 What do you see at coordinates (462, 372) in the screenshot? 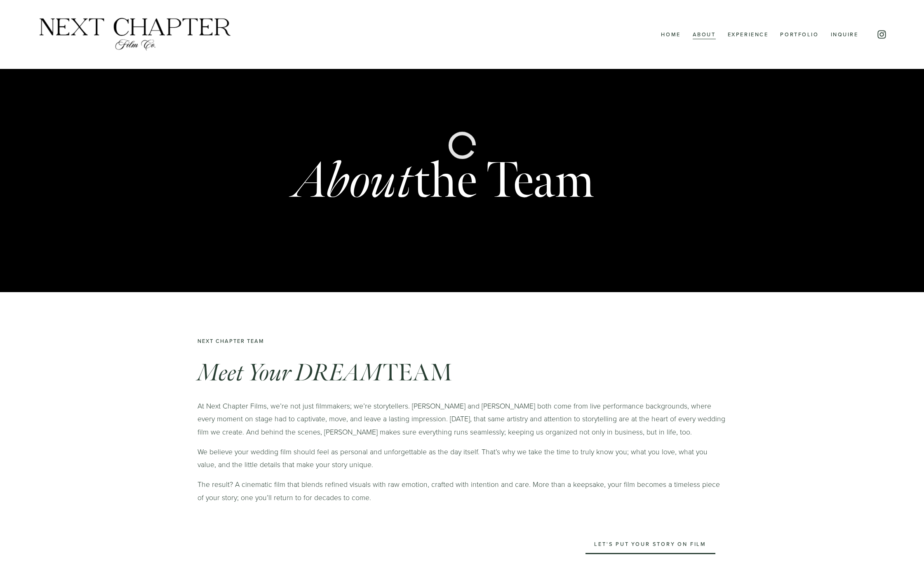
I see `h2: TEAM` at bounding box center [462, 372].